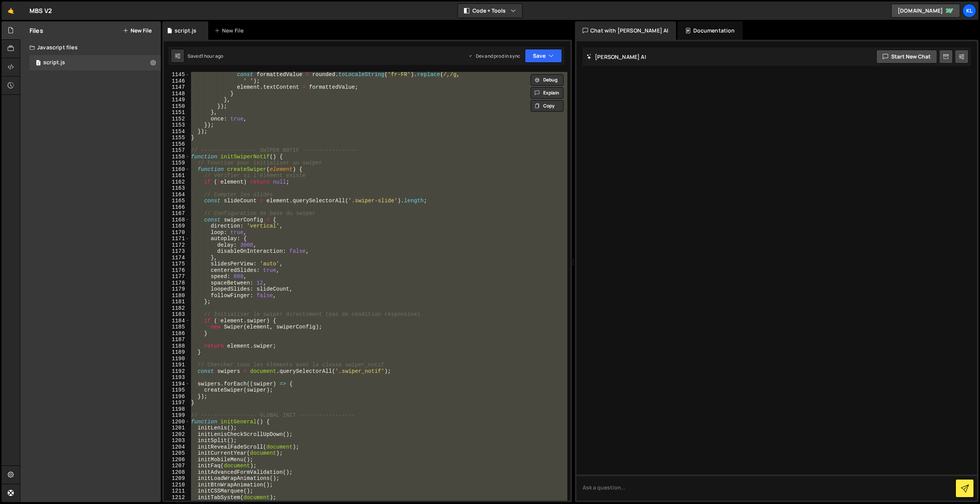 The width and height of the screenshot is (980, 504). What do you see at coordinates (177, 252) in the screenshot?
I see `div: 1173` at bounding box center [177, 252].